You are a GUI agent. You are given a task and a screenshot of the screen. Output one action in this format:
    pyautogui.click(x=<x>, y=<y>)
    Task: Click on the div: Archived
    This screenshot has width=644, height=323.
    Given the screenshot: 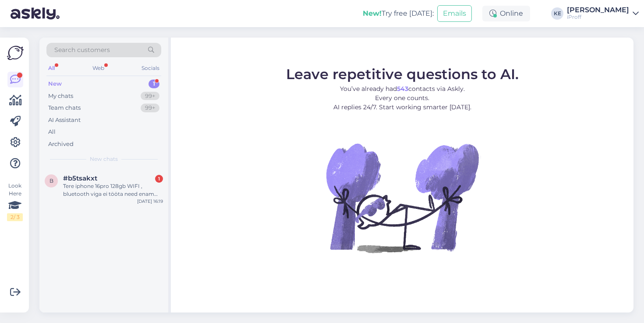 What is the action you would take?
    pyautogui.click(x=61, y=144)
    